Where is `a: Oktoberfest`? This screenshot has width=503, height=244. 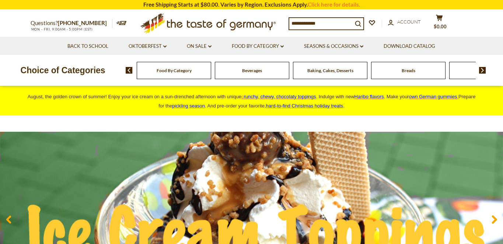 a: Oktoberfest is located at coordinates (147, 46).